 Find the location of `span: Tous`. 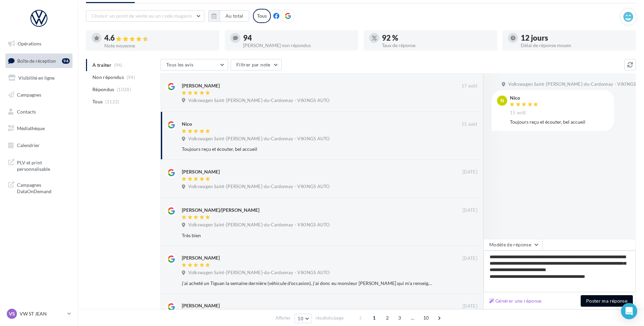

span: Tous is located at coordinates (97, 102).